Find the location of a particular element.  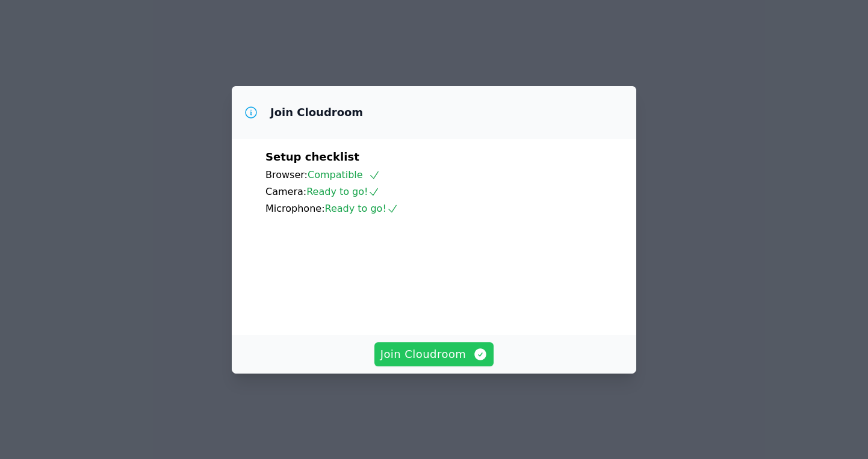

span: Microphone: is located at coordinates (295, 208).